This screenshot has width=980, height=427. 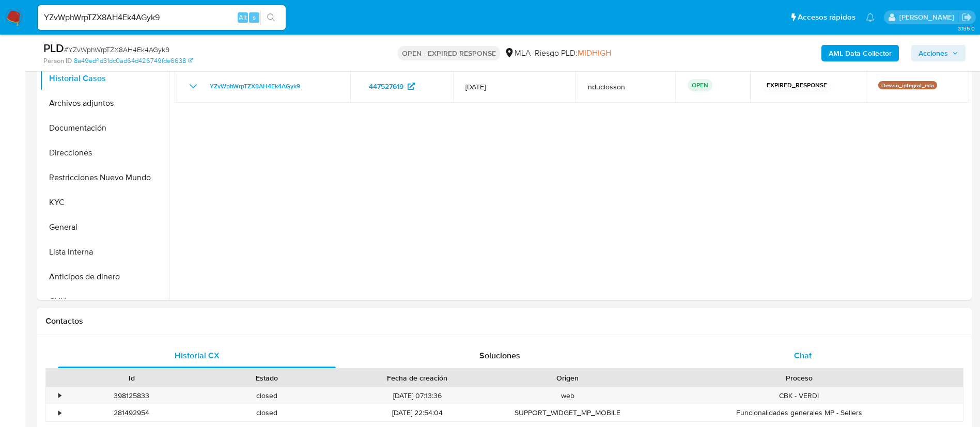 I want to click on p: nicolas.duclosson@mercadolibre.com, so click(x=928, y=17).